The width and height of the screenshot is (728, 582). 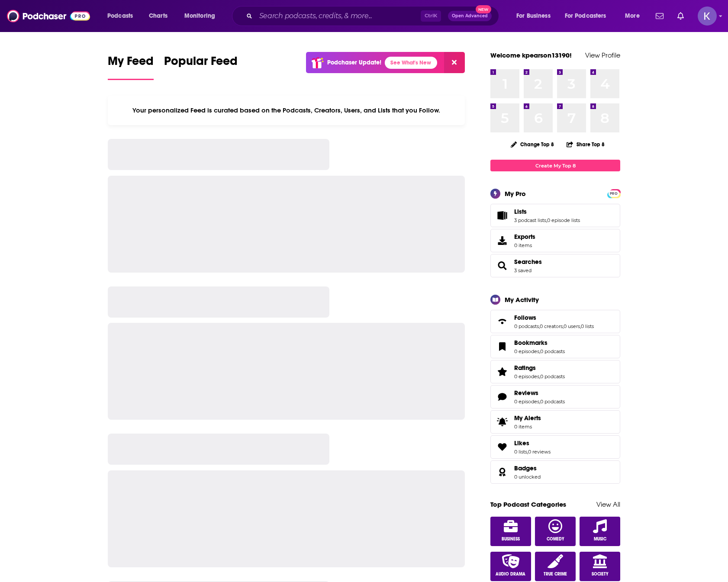 I want to click on span: Open Advanced, so click(x=470, y=16).